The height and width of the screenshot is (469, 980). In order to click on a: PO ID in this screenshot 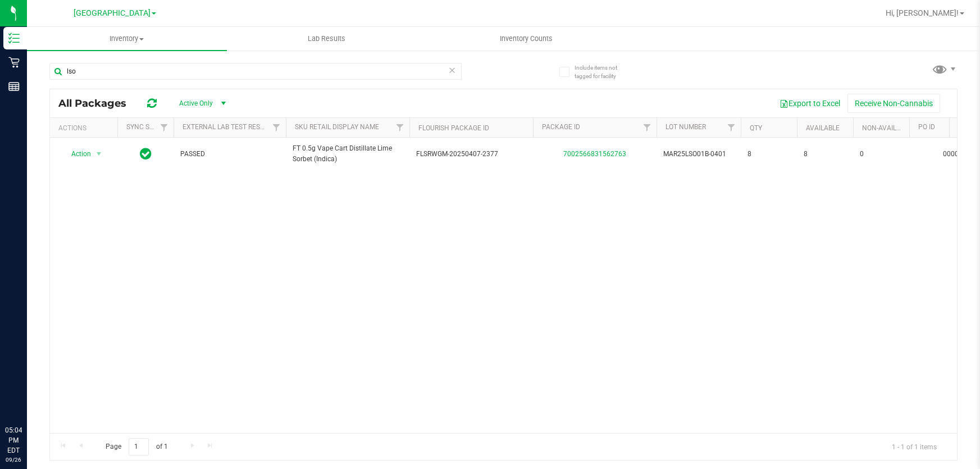, I will do `click(927, 127)`.